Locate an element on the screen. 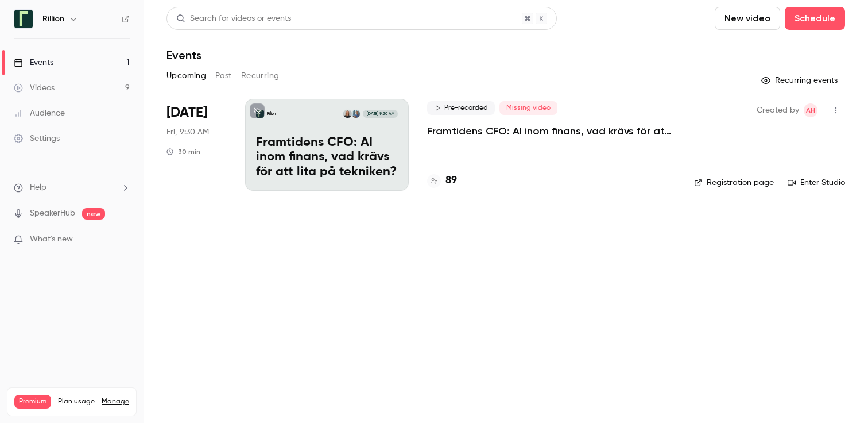 The width and height of the screenshot is (868, 423). div: 30 min is located at coordinates (183, 152).